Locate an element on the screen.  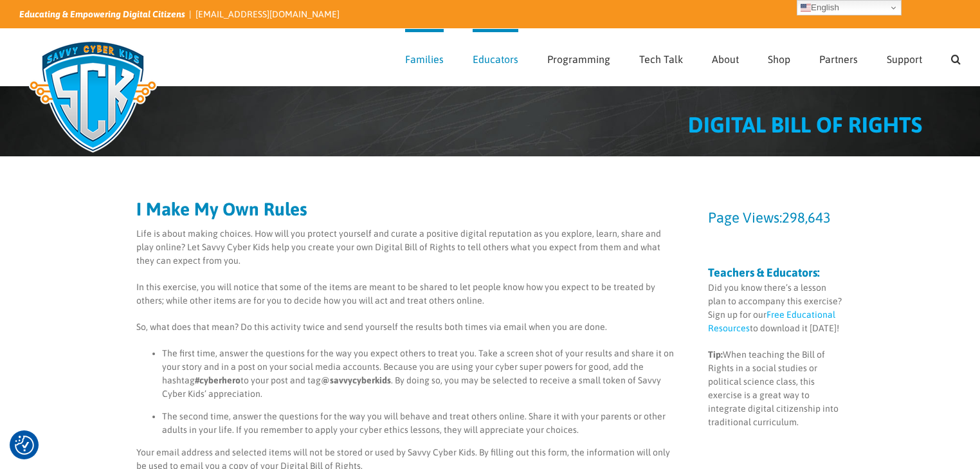
li: The second time, answer the questions for the way you will behave and treat others online. Share ... is located at coordinates (420, 423).